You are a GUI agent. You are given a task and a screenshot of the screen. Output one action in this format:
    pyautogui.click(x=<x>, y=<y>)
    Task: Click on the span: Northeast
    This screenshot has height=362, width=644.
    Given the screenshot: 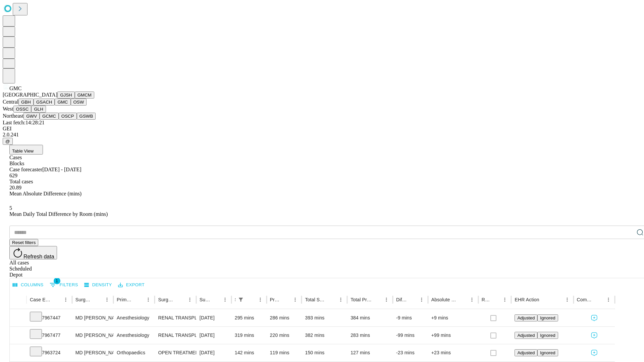 What is the action you would take?
    pyautogui.click(x=13, y=116)
    